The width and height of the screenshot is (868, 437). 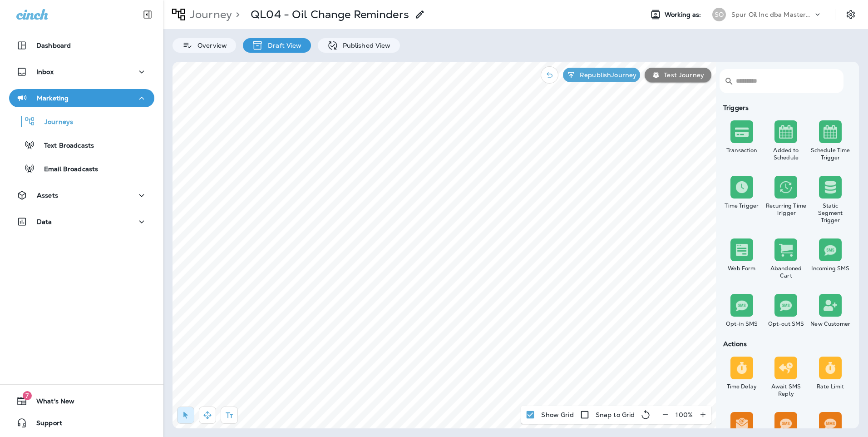 What do you see at coordinates (64, 146) in the screenshot?
I see `p: Text Broadcasts` at bounding box center [64, 146].